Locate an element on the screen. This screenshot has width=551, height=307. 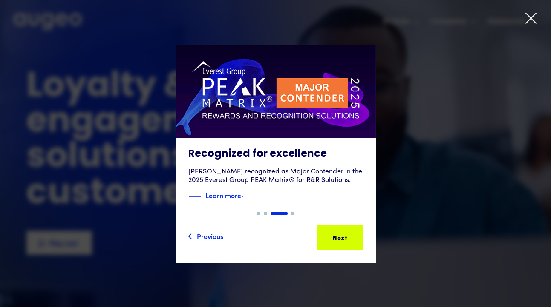
div: Show slide 3 of 4 is located at coordinates (279, 214).